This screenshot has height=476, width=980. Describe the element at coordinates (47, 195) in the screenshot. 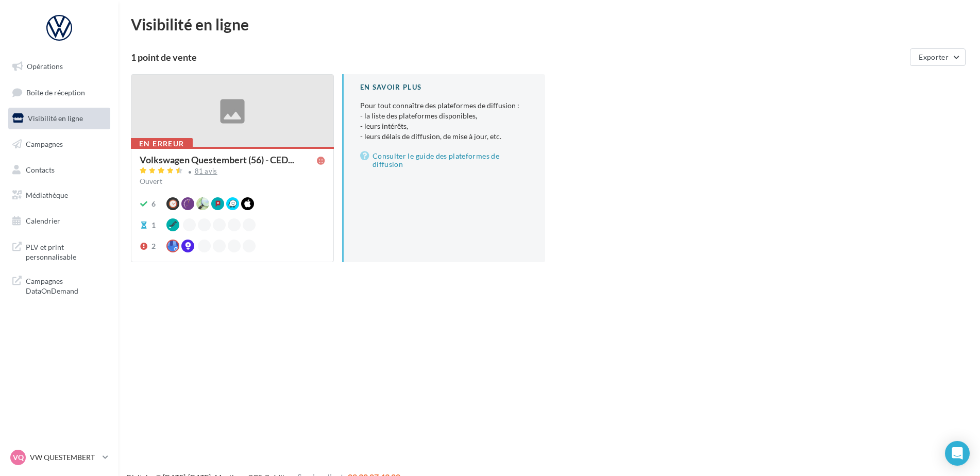

I see `span: Médiathèque` at that location.